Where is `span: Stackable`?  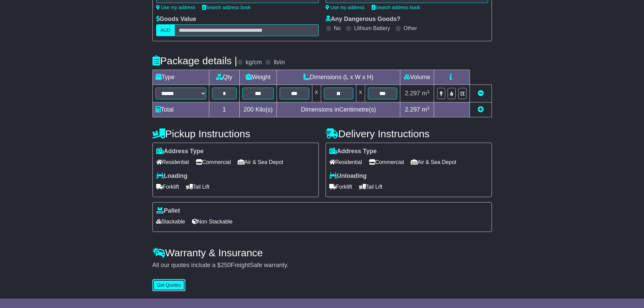 span: Stackable is located at coordinates (171, 222).